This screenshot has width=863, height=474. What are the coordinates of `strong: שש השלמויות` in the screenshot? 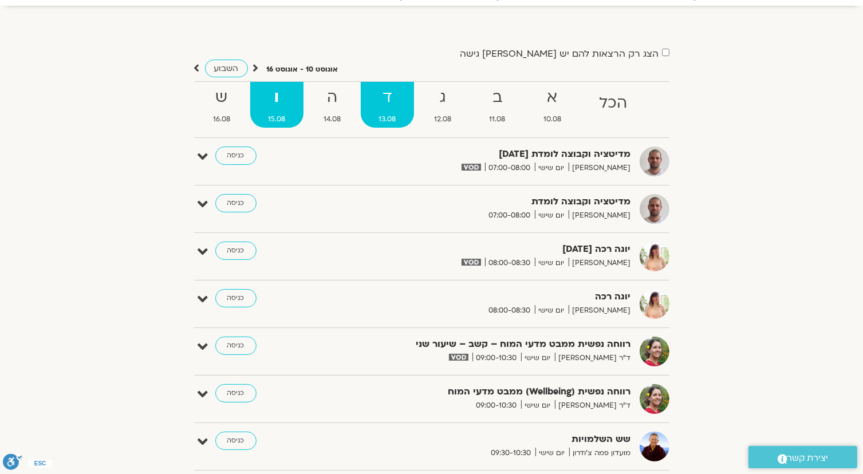 It's located at (491, 439).